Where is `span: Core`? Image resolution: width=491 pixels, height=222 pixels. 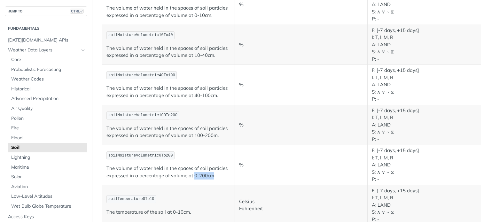 span: Core is located at coordinates (48, 60).